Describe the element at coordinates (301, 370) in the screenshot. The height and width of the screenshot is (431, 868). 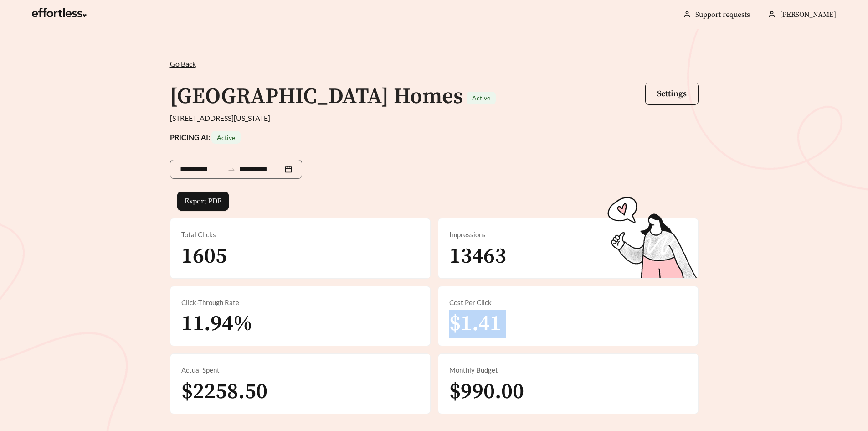
I see `div: Actual Spent` at that location.